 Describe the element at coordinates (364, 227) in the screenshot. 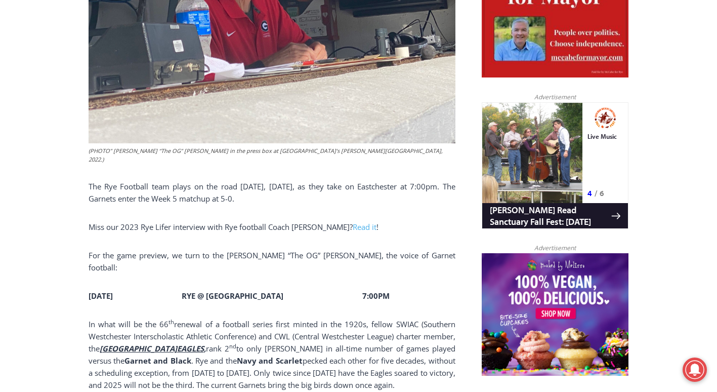

I see `a: Read it` at that location.